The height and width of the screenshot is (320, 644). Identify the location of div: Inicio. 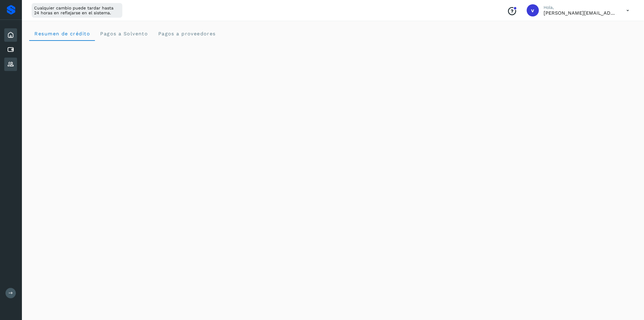
(11, 35).